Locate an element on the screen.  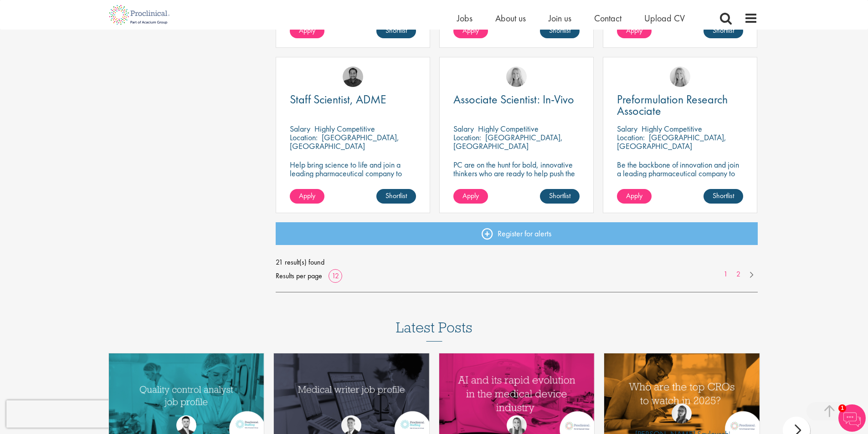
a: 1 is located at coordinates (726, 274).